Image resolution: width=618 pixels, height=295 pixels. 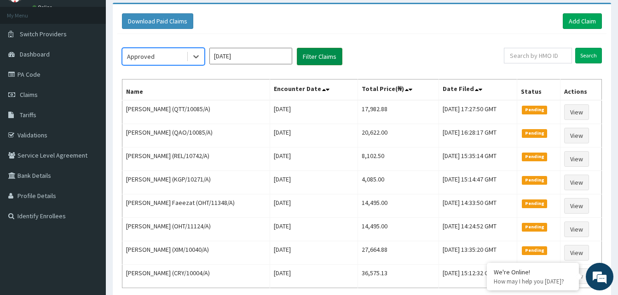 What do you see at coordinates (28, 115) in the screenshot?
I see `span: Tariffs` at bounding box center [28, 115].